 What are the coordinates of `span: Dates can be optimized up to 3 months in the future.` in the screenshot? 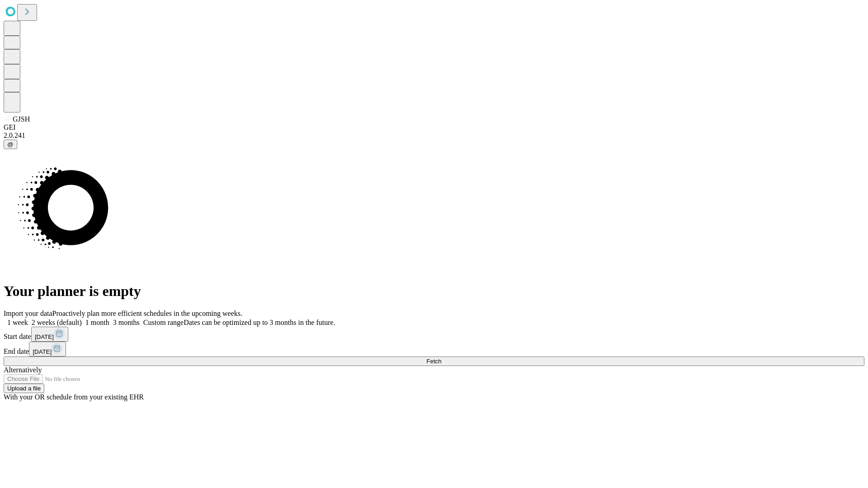 It's located at (259, 322).